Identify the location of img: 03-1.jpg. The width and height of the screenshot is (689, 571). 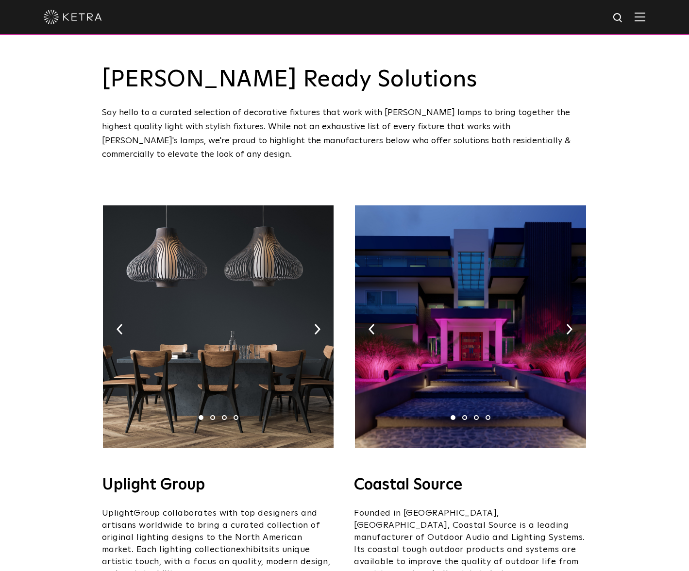
(470, 327).